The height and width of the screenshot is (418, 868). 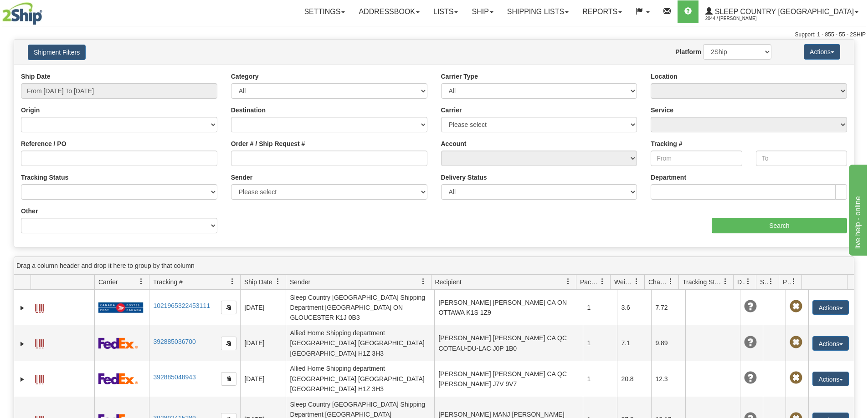 What do you see at coordinates (121, 308) in the screenshot?
I see `img: 20 - Canada Post` at bounding box center [121, 308].